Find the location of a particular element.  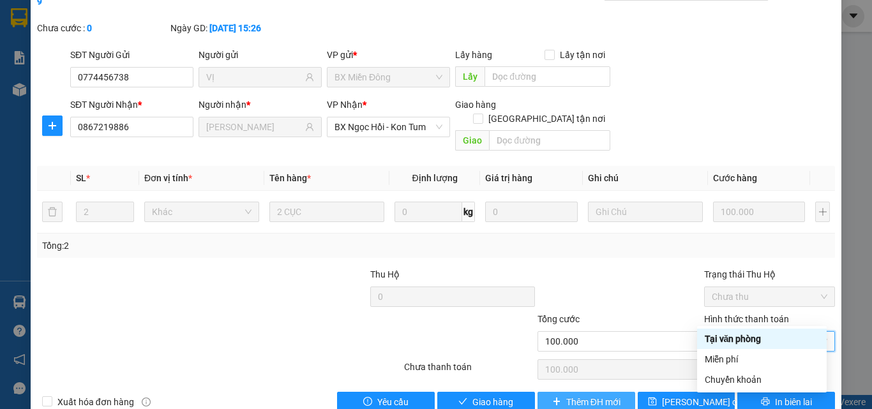

div: Ngày GD: is located at coordinates (236, 28).